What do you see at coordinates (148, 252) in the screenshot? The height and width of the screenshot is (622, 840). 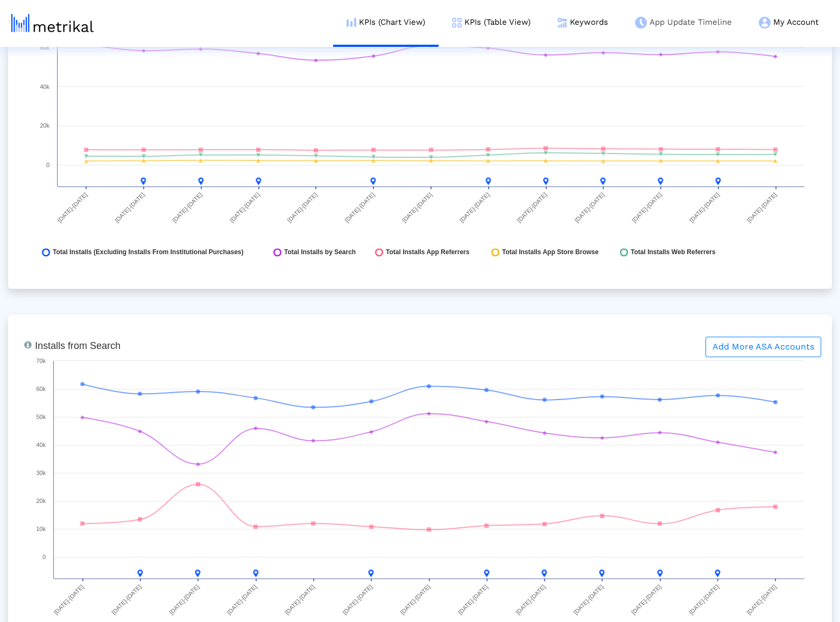 I see `span: Total Installs (Excluding Installs From Institutional Purchases)` at bounding box center [148, 252].